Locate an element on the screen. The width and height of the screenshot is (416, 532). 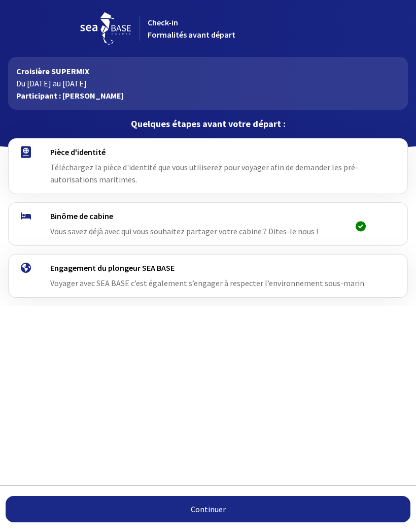
h4: Engagement du plongeur SEA BASE is located at coordinates (212, 268).